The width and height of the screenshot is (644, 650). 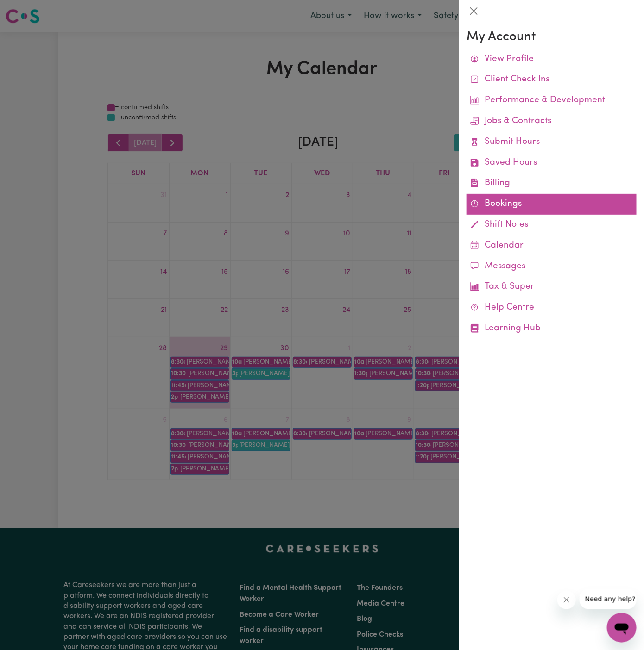 What do you see at coordinates (551, 267) in the screenshot?
I see `a: Messages` at bounding box center [551, 267].